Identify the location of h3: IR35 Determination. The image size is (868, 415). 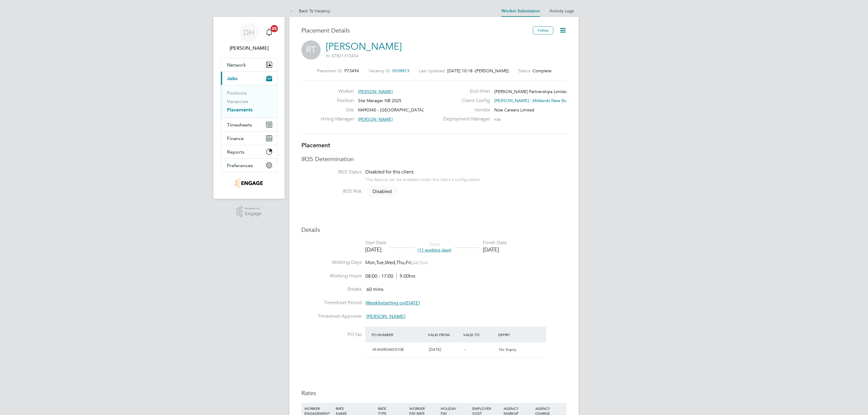
(434, 159).